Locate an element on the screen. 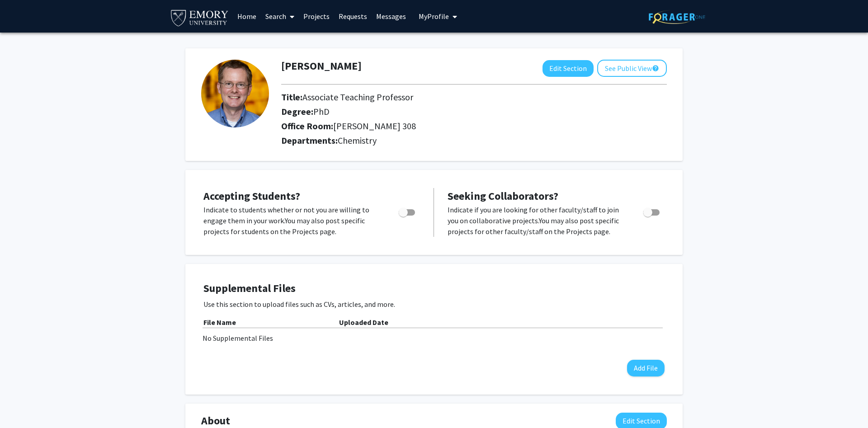 The width and height of the screenshot is (868, 428). a: Messages is located at coordinates (391, 16).